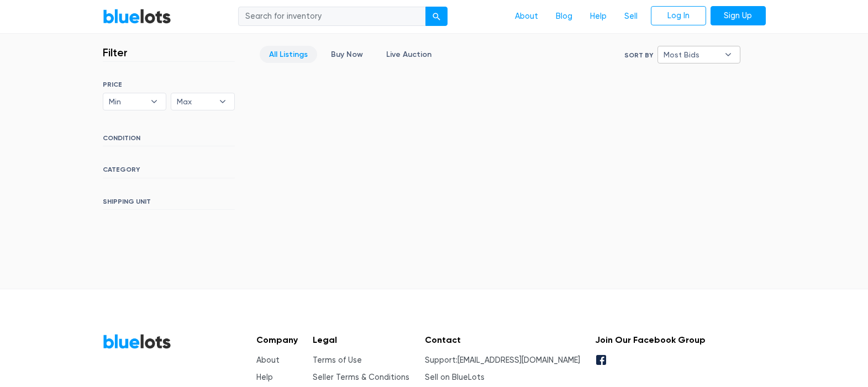  What do you see at coordinates (288, 54) in the screenshot?
I see `a: All Listings` at bounding box center [288, 54].